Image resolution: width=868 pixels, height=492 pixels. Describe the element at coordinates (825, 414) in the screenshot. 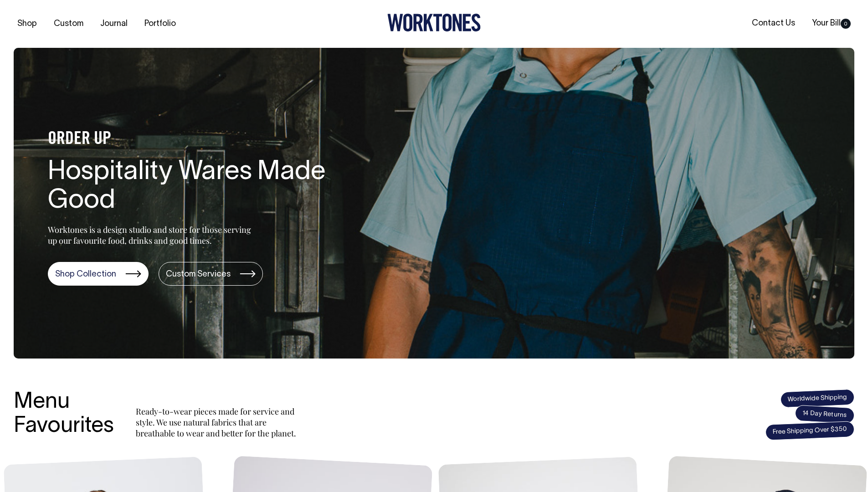

I see `span: 14 Day Returns` at that location.